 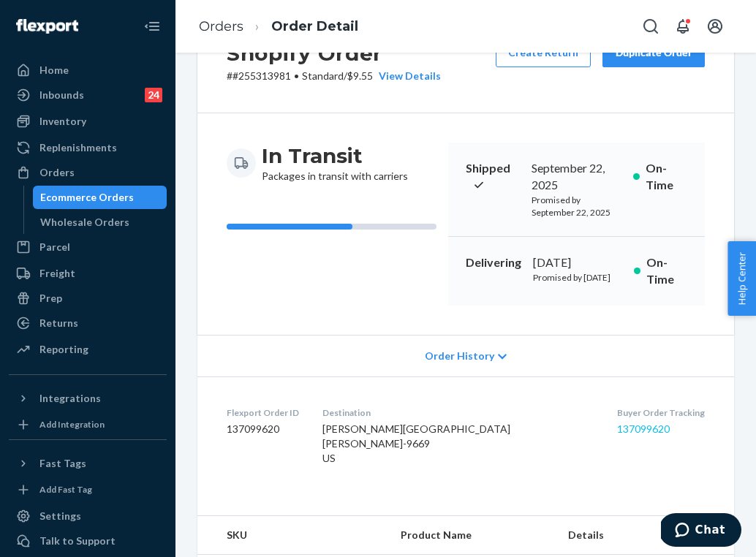 I want to click on span: Standard, so click(x=323, y=75).